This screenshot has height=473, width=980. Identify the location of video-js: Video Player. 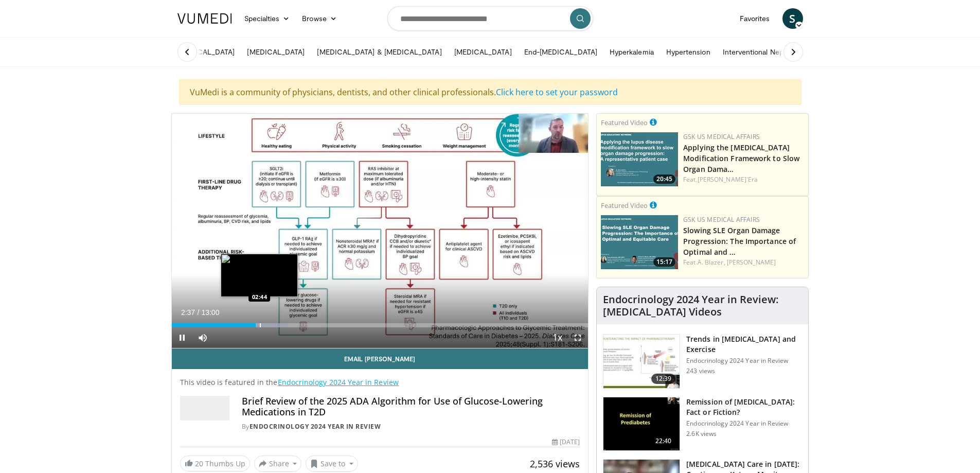
(380, 231).